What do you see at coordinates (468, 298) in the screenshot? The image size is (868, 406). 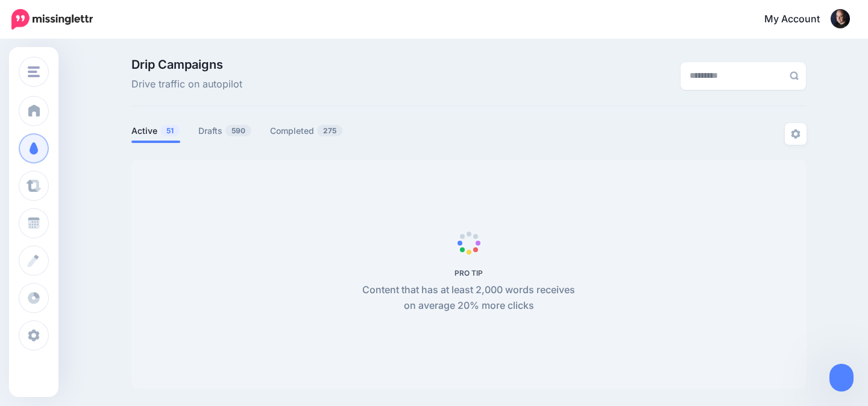 I see `p: Content that has at least 2,000 words receives on average 20% more clicks` at bounding box center [468, 298].